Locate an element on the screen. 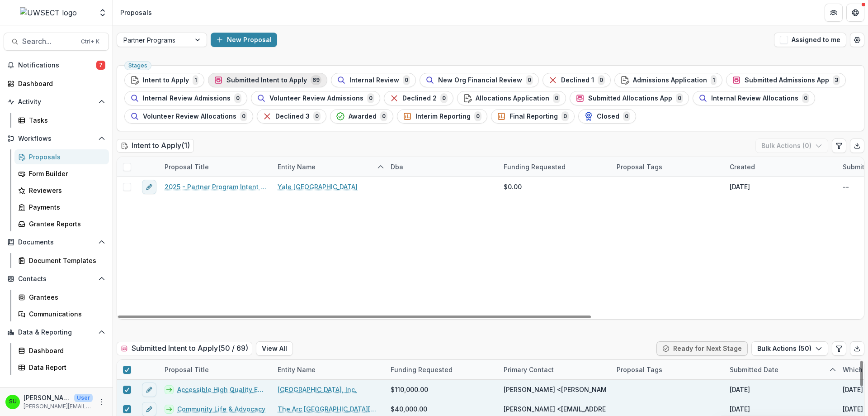 Image resolution: width=868 pixels, height=416 pixels. span: Contacts is located at coordinates (56, 279).